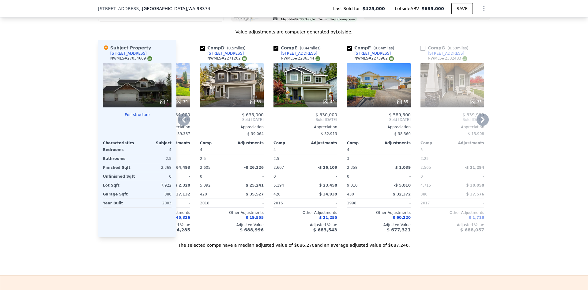 The width and height of the screenshot is (588, 290). I want to click on span: Map data ©2025 Google, so click(298, 19).